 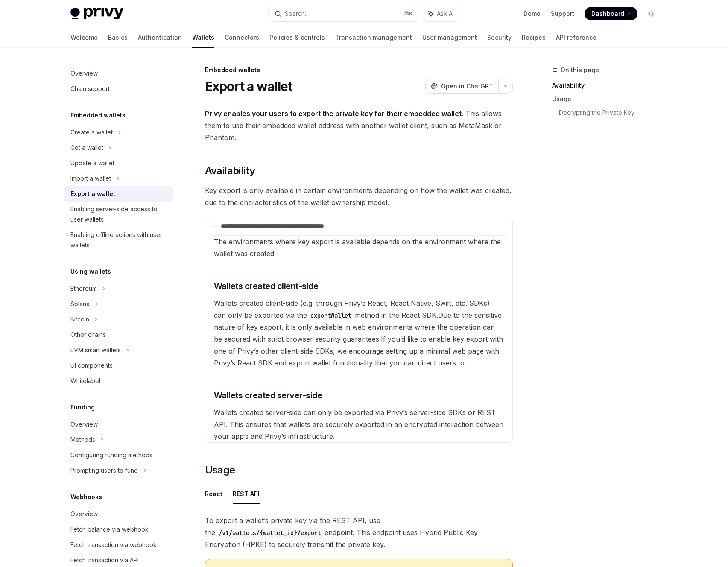 What do you see at coordinates (331, 315) in the screenshot?
I see `code: exportWallet` at bounding box center [331, 315].